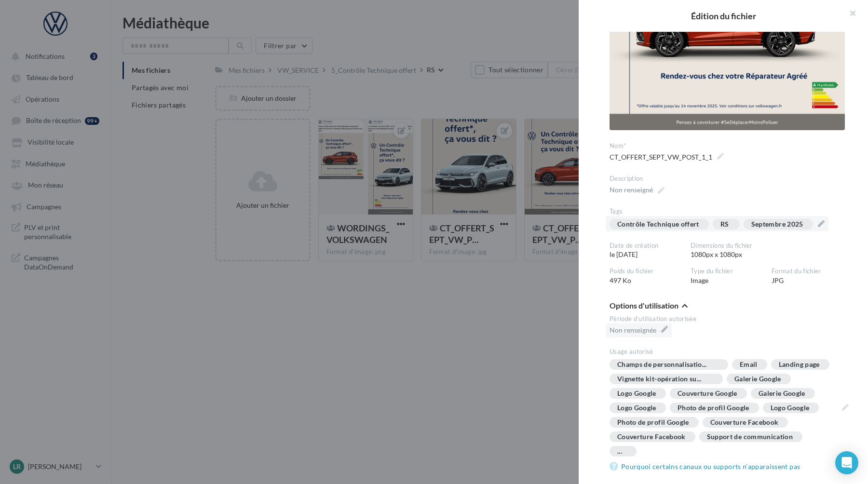 Image resolution: width=868 pixels, height=484 pixels. Describe the element at coordinates (707, 467) in the screenshot. I see `a: Pourquoi certains canaux ou supports n’apparaissent pas` at that location.